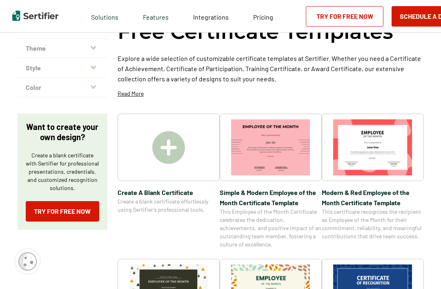 The image size is (441, 289). What do you see at coordinates (271, 228) in the screenshot?
I see `span: This Employee of the Month Certificate celebrates the dedication, achievements, and positive impa...` at bounding box center [271, 228].